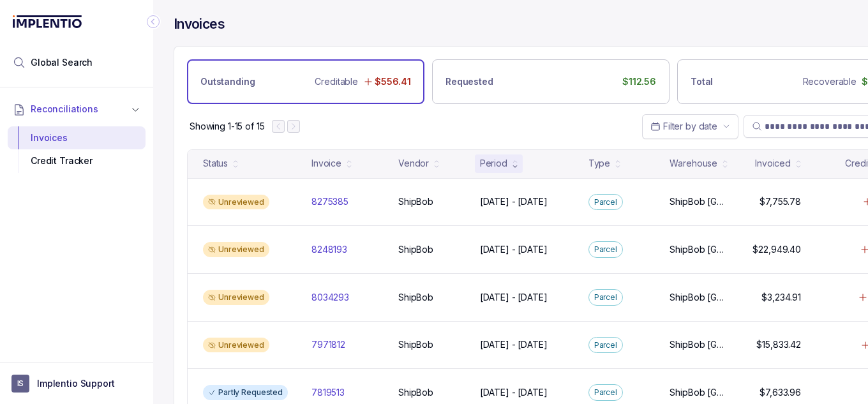  Describe the element at coordinates (76, 150) in the screenshot. I see `div: Reconciliations` at that location.